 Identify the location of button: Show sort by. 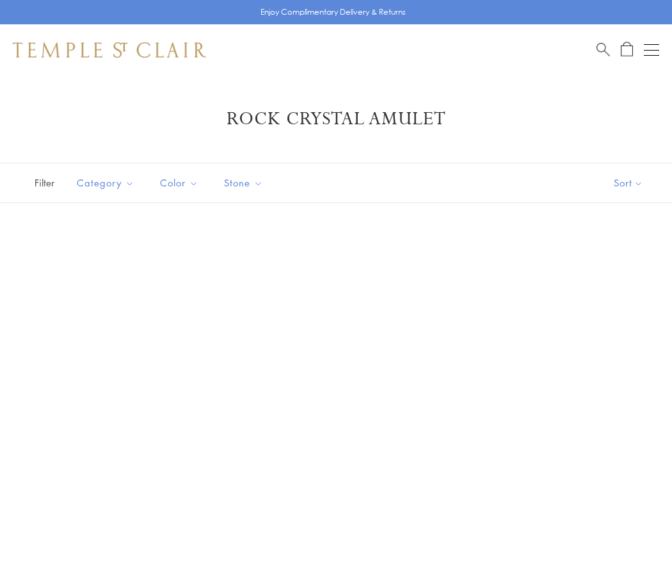
(629, 182).